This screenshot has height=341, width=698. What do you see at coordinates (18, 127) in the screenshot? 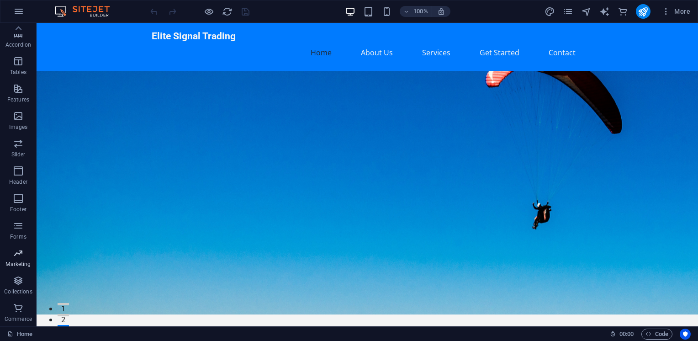
I see `p: Images` at bounding box center [18, 127].